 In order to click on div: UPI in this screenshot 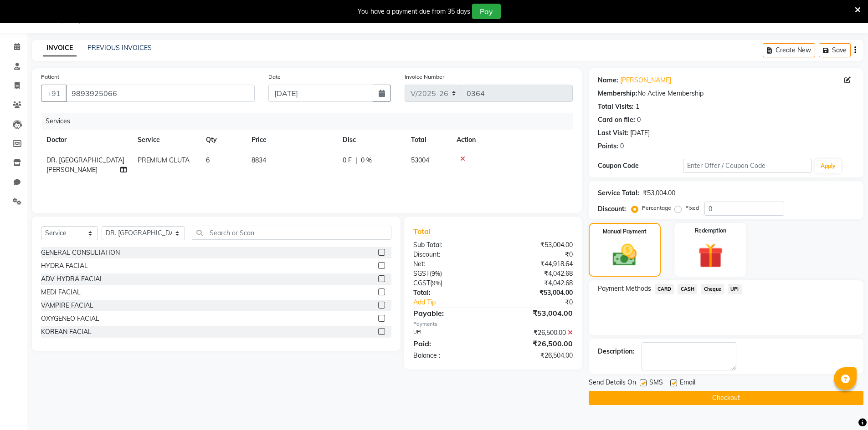, I will do `click(449, 332)`.